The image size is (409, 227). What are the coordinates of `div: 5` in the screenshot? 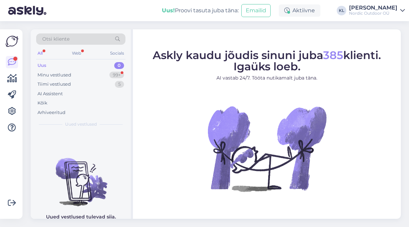 It's located at (119, 84).